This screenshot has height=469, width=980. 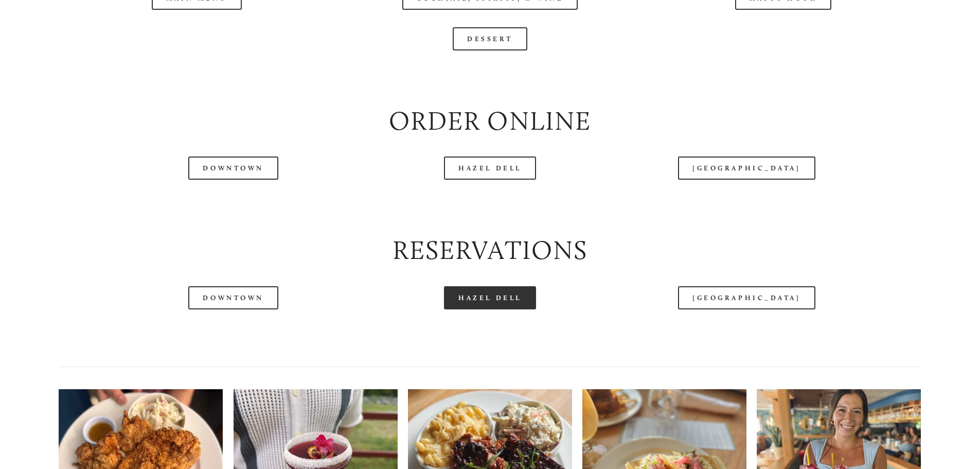 I want to click on h2: Reservations, so click(x=490, y=251).